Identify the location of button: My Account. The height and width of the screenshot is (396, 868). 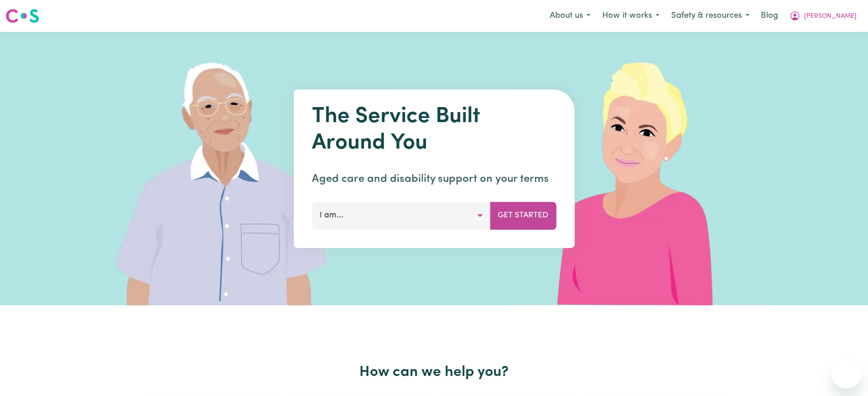
(822, 16).